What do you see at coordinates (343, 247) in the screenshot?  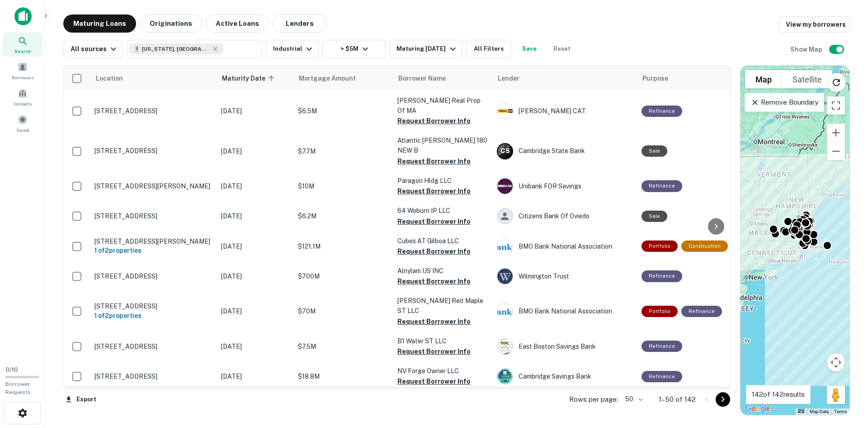 I see `p: $121.1M` at bounding box center [343, 247].